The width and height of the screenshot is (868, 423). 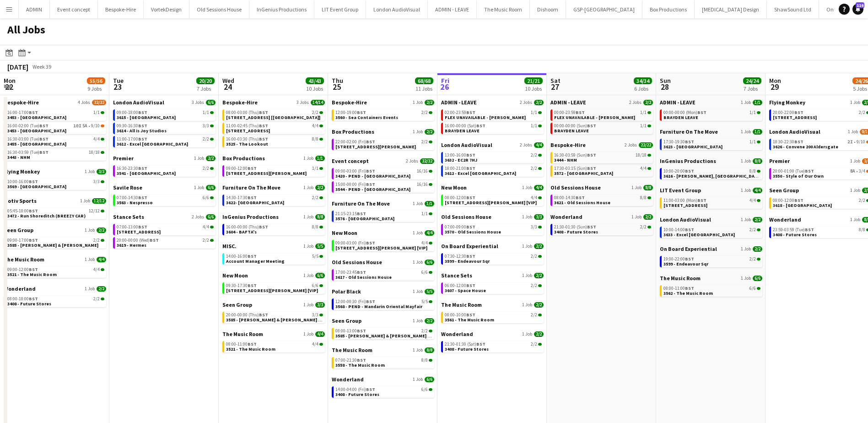 What do you see at coordinates (383, 131) in the screenshot?
I see `a: Box Productions1 Job2/2` at bounding box center [383, 131].